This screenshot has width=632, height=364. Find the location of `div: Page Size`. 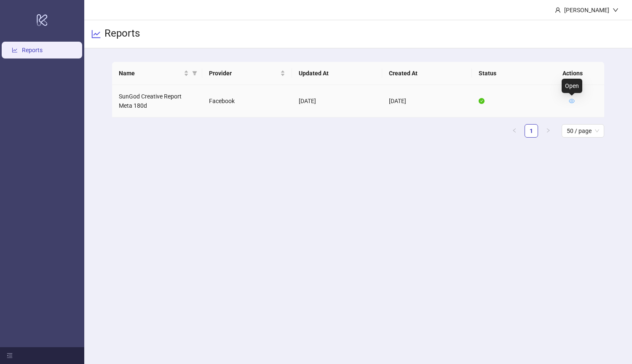

div: Page Size is located at coordinates (582, 131).